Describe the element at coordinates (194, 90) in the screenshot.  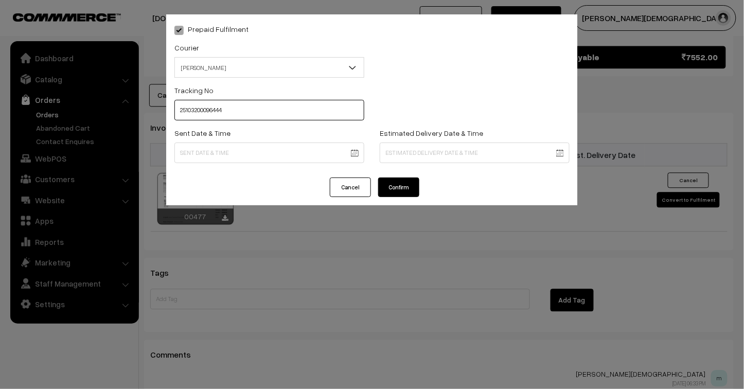
I see `label: Tracking No` at that location.